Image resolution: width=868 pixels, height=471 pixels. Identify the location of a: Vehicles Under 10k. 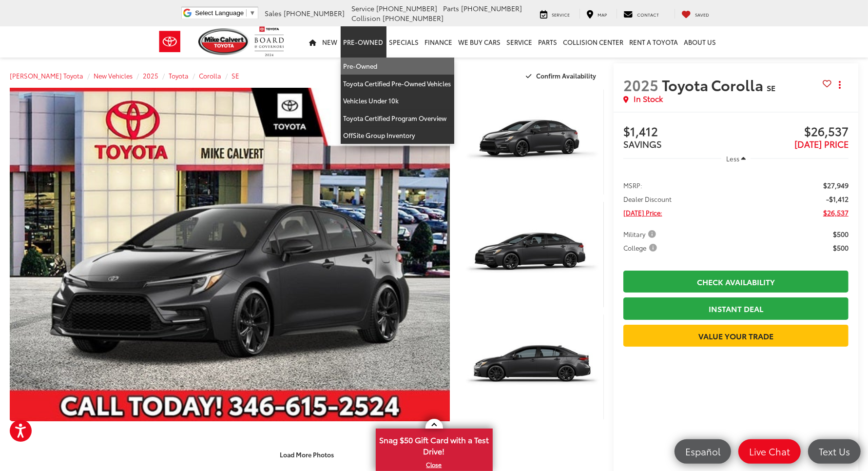
(397, 101).